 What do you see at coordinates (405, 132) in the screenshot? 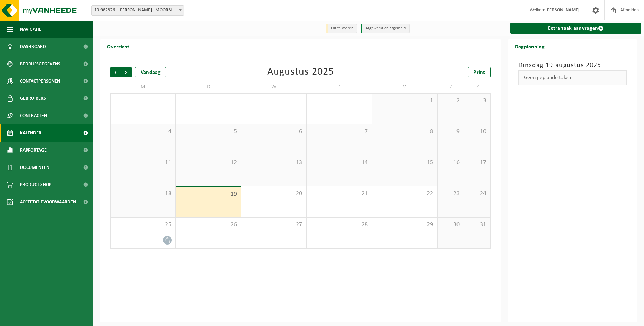
I see `span: 8` at bounding box center [405, 132].